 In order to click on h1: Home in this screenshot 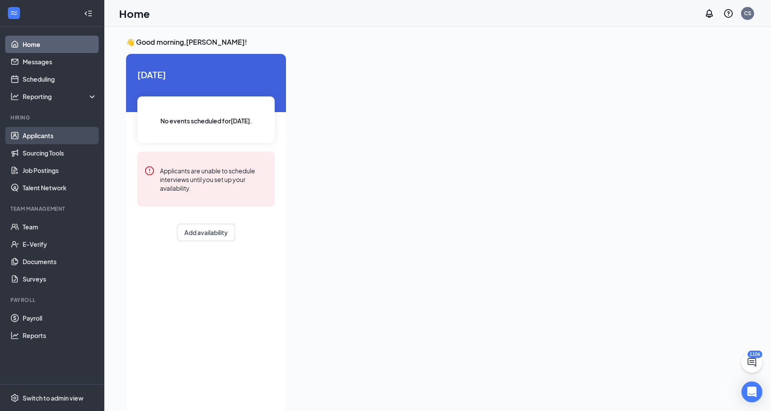, I will do `click(134, 13)`.